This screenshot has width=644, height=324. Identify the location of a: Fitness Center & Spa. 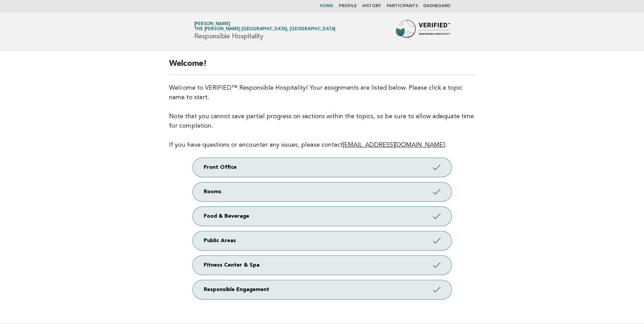
(322, 265).